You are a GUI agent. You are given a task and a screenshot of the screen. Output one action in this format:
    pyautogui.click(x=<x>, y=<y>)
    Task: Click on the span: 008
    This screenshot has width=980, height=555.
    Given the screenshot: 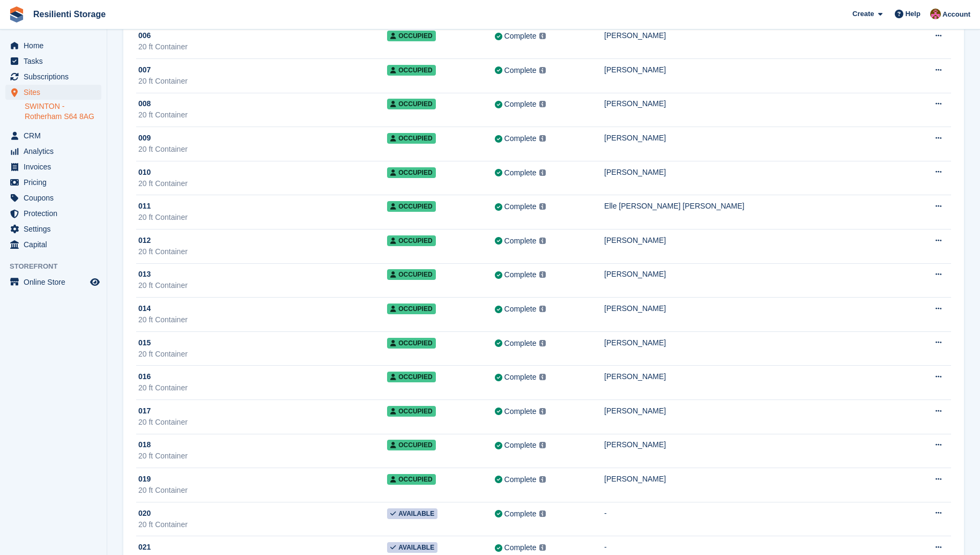 What is the action you would take?
    pyautogui.click(x=144, y=103)
    